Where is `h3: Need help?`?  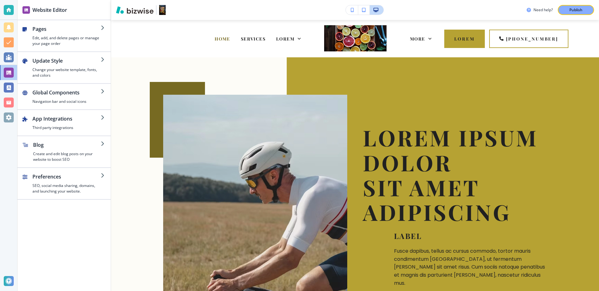 h3: Need help? is located at coordinates (543, 10).